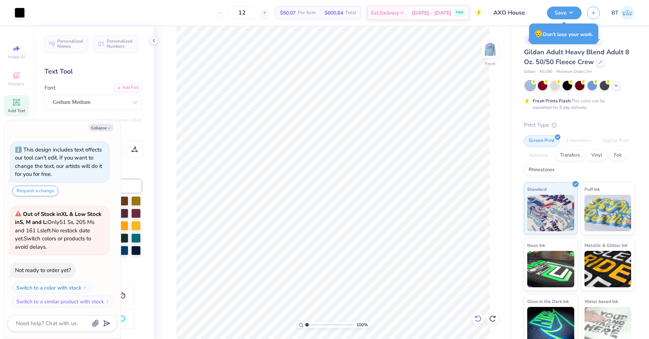 The width and height of the screenshot is (649, 339). Describe the element at coordinates (119, 120) in the screenshot. I see `button: Switch to Greek Letters` at that location.